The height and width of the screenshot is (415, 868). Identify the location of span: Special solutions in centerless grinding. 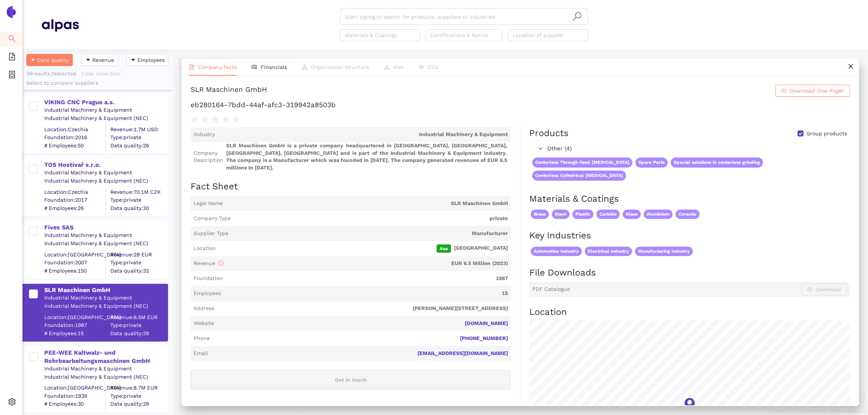
(717, 162).